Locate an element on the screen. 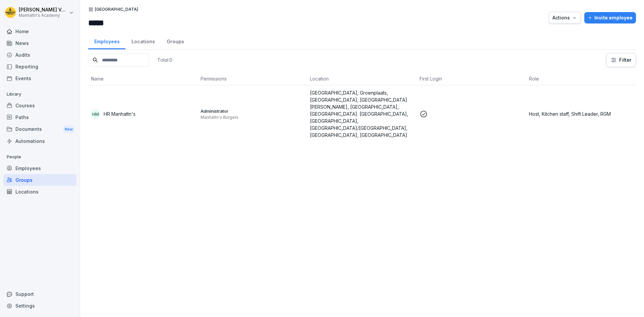 The height and width of the screenshot is (317, 644). th: Name is located at coordinates (143, 79).